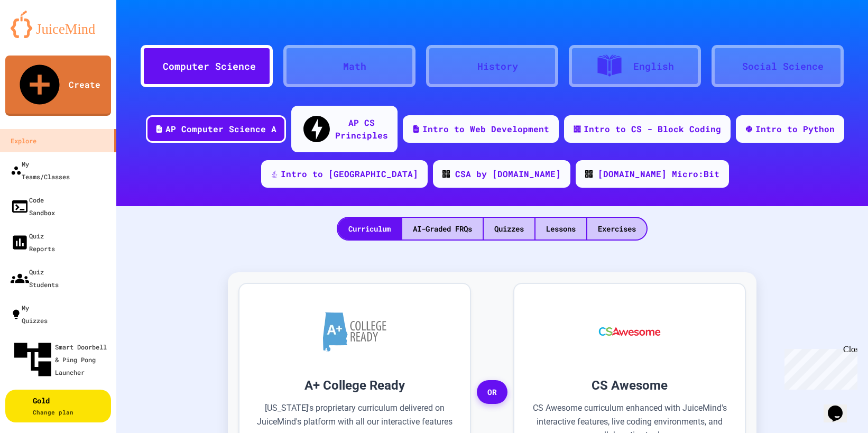  What do you see at coordinates (654, 66) in the screenshot?
I see `div: English` at bounding box center [654, 66].